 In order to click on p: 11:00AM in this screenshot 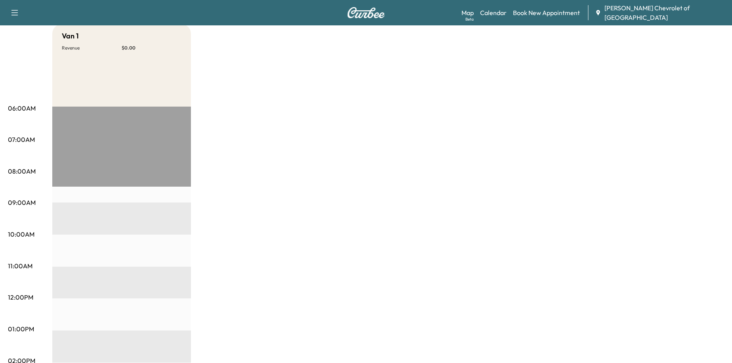, I will do `click(20, 266)`.